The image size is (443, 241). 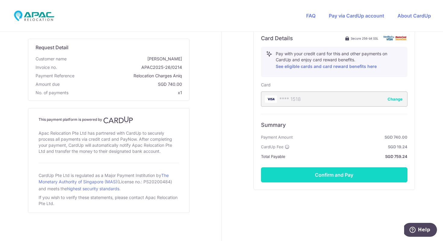 What do you see at coordinates (350, 147) in the screenshot?
I see `strong: SGD 19.24` at bounding box center [350, 147].